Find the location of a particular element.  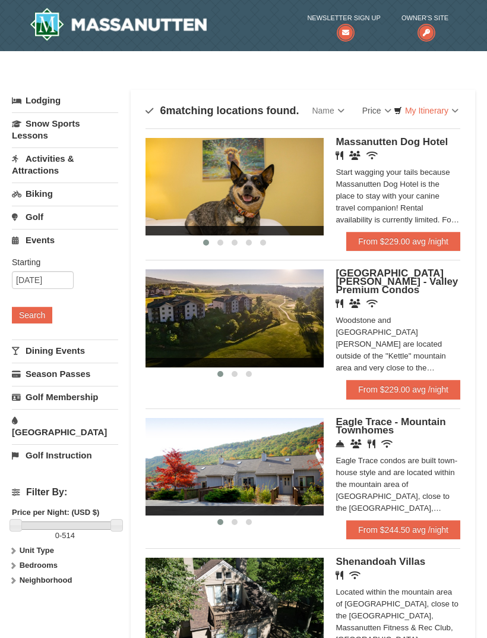

strong: Unit Type is located at coordinates (37, 550).